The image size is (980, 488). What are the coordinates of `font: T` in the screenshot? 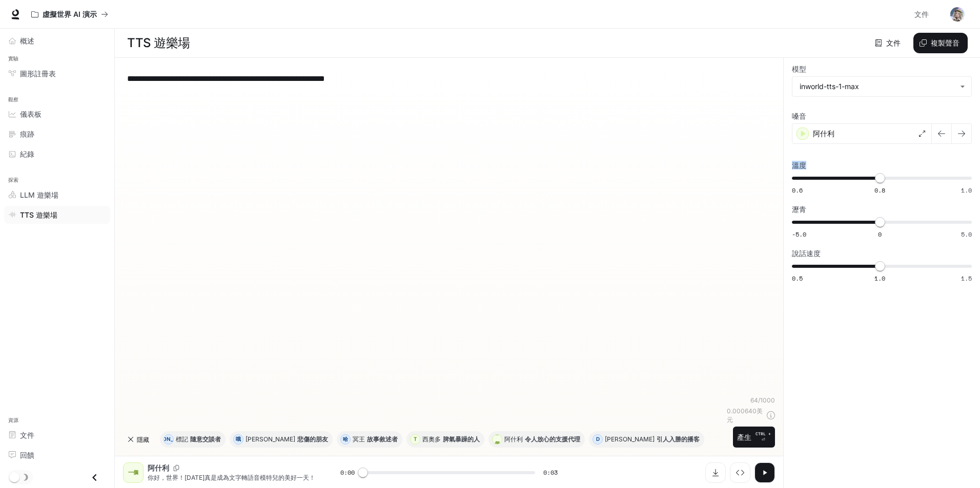 It's located at (415, 439).